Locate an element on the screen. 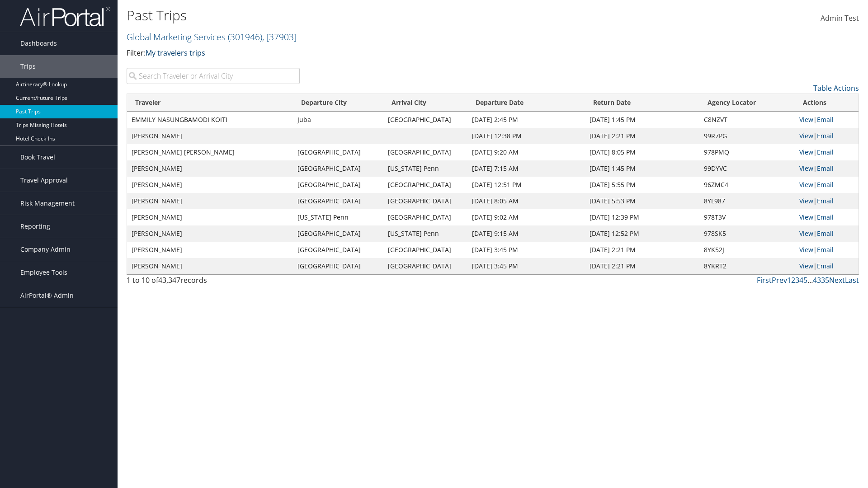 This screenshot has height=488, width=868. td: EMMILY NASUNGBAMODI KOITI is located at coordinates (210, 120).